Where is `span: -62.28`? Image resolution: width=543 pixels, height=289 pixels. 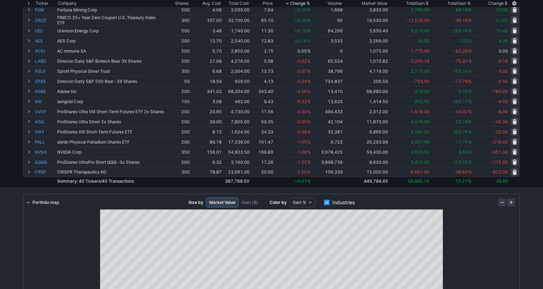
span: -62.28 is located at coordinates (460, 51).